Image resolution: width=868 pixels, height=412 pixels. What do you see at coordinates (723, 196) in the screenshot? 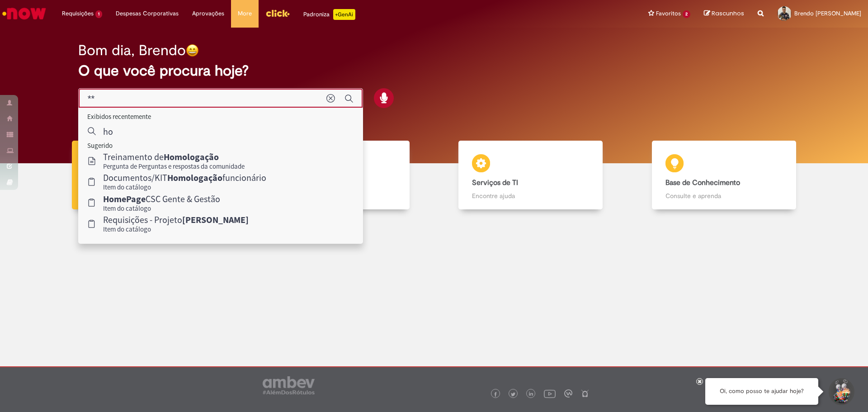
I see `p: Consulte e aprenda` at bounding box center [723, 196].